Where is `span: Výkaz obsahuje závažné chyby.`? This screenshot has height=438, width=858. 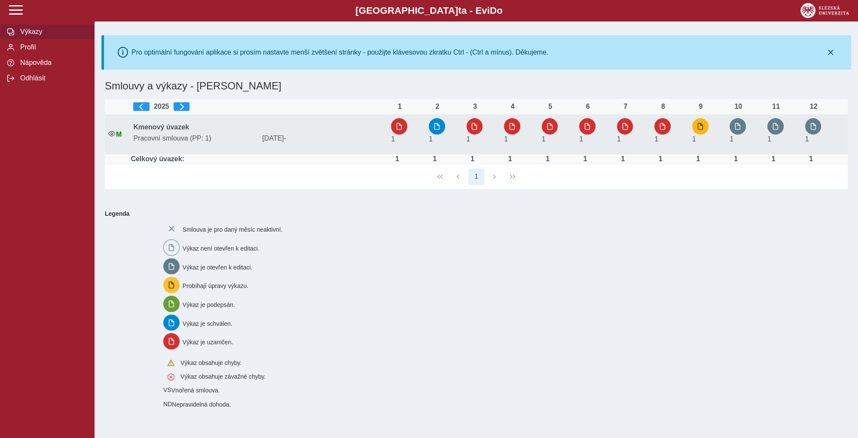 span: Výkaz obsahuje závažné chyby. is located at coordinates (223, 376).